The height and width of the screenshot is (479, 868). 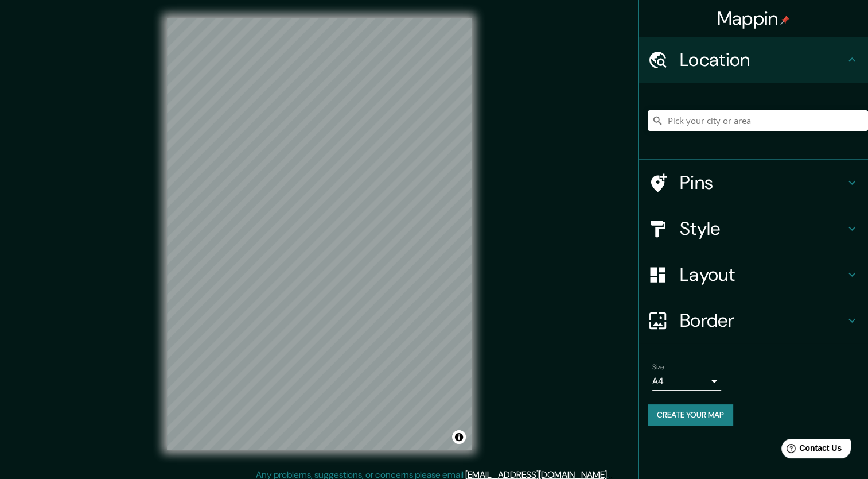 What do you see at coordinates (690, 415) in the screenshot?
I see `button: Create your map` at bounding box center [690, 415].